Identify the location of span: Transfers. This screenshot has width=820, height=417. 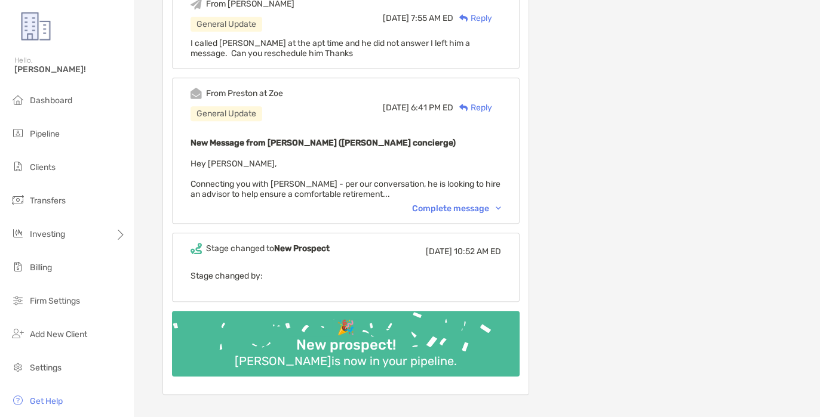
(48, 201).